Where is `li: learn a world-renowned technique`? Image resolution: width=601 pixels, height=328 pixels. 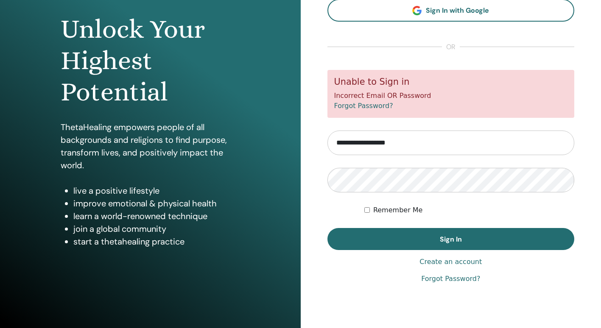 li: learn a world-renowned technique is located at coordinates (156, 216).